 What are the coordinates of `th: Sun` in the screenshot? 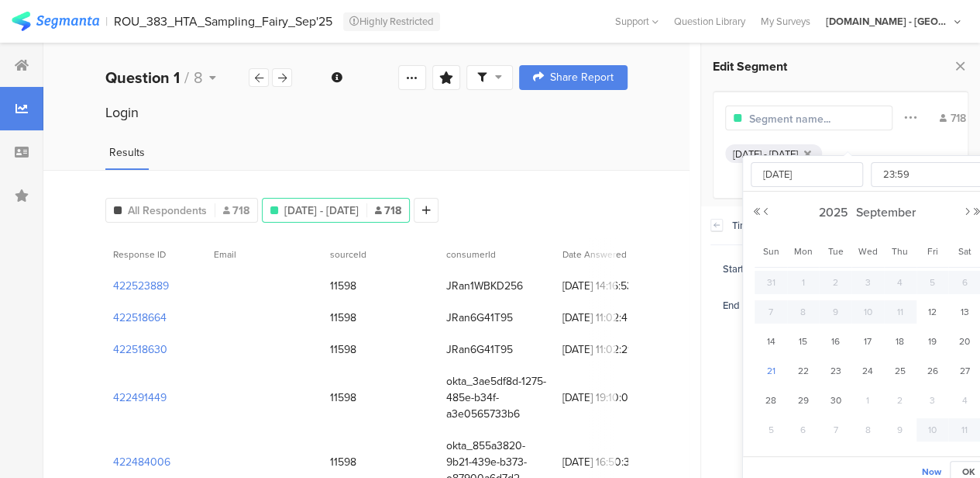 It's located at (771, 251).